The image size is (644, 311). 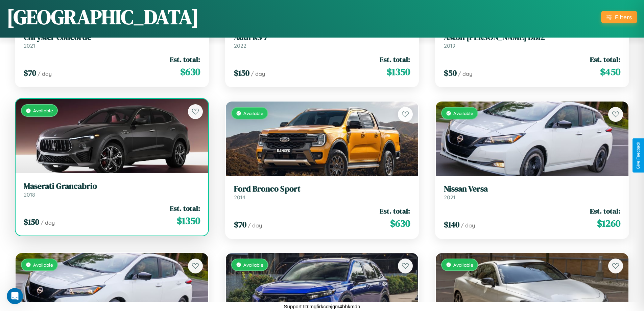 I want to click on a: Audi RS 72022, so click(x=322, y=41).